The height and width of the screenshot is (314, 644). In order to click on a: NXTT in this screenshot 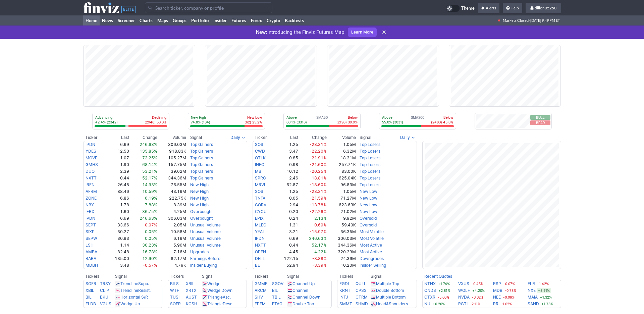, I will do `click(260, 245)`.